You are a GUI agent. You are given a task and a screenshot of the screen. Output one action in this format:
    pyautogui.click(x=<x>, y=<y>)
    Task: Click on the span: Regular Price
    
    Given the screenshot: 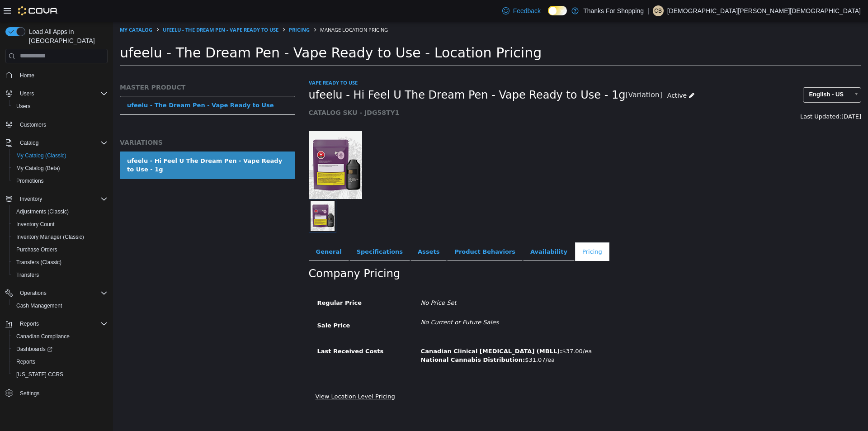 What is the action you would take?
    pyautogui.click(x=226, y=281)
    